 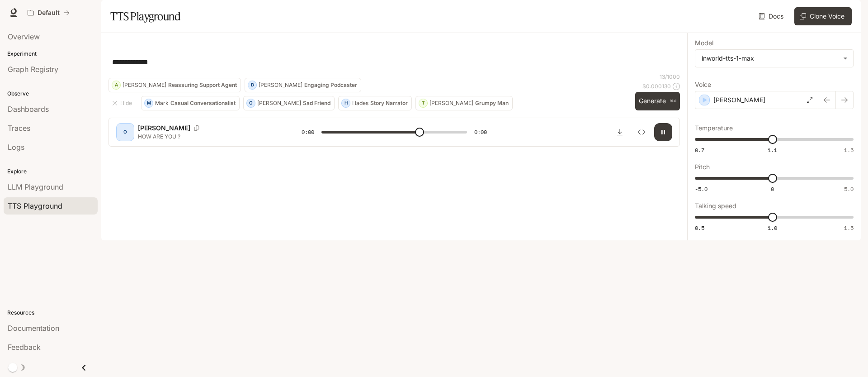 What do you see at coordinates (209, 136) in the screenshot?
I see `p: HOW ARE YOU ?` at bounding box center [209, 136].